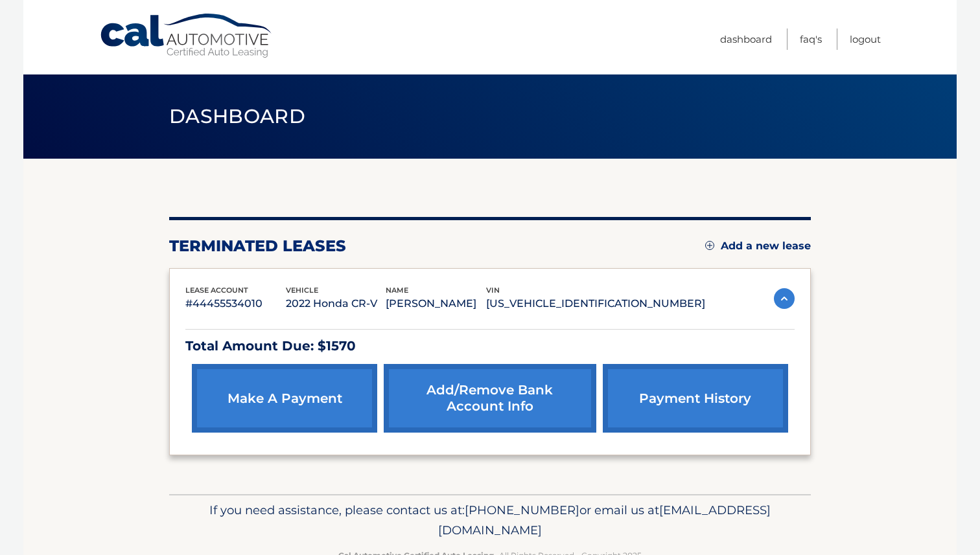  What do you see at coordinates (216, 290) in the screenshot?
I see `span: lease account` at bounding box center [216, 290].